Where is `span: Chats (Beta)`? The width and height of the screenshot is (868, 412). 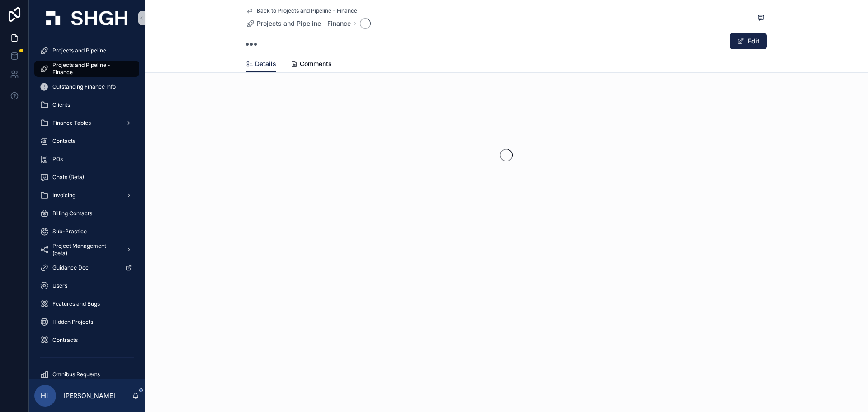
span: Chats (Beta) is located at coordinates (68, 177).